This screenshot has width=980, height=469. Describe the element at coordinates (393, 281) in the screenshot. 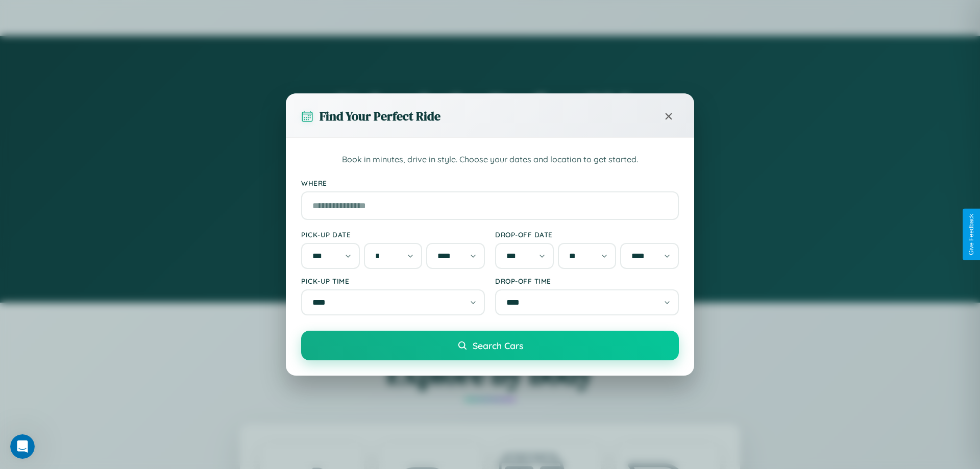

I see `label: Pick-up Time` at that location.